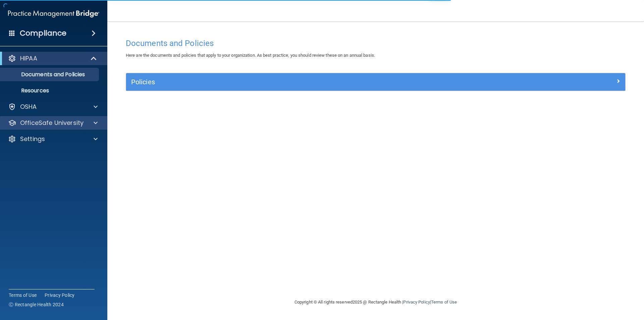 This screenshot has width=644, height=320. Describe the element at coordinates (52, 123) in the screenshot. I see `p: OfficeSafe University` at that location.